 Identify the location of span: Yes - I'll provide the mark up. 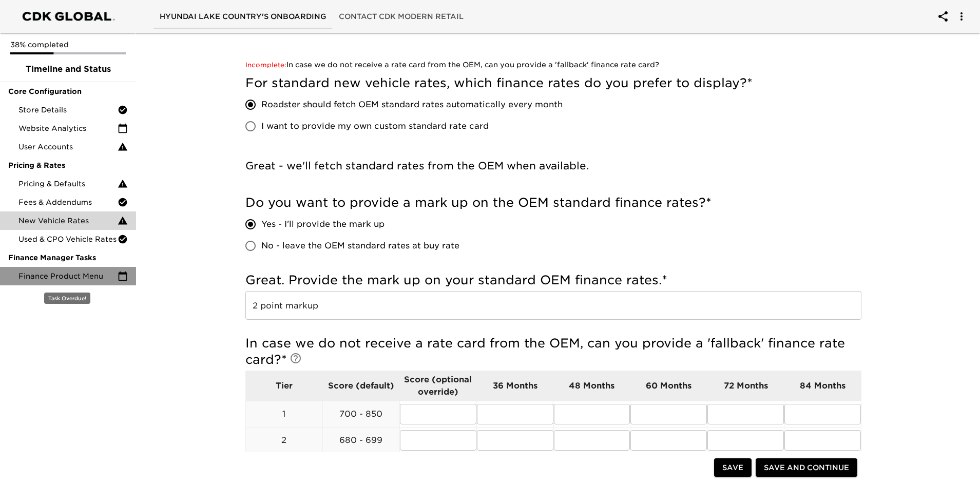
(323, 224).